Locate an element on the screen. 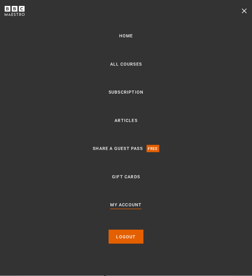 The height and width of the screenshot is (276, 252). a: Articles is located at coordinates (126, 121).